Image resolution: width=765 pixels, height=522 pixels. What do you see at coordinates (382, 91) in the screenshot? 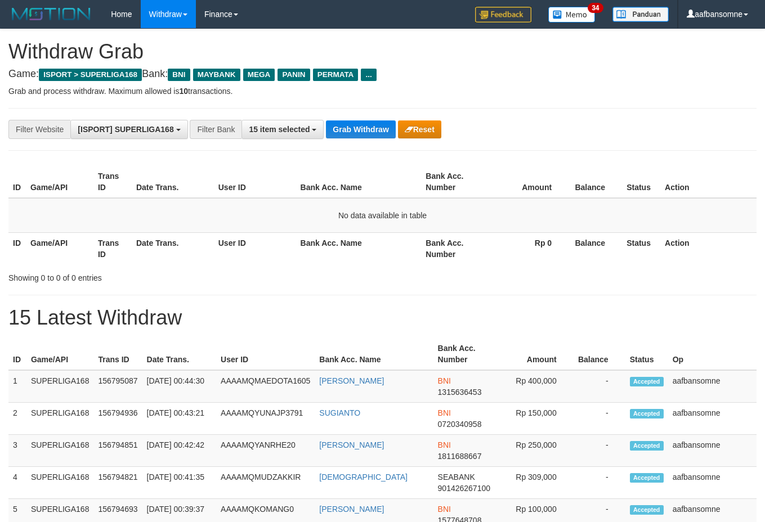
I see `p: Grab and process withdraw. Maximum allowed is transactions.` at bounding box center [382, 91].